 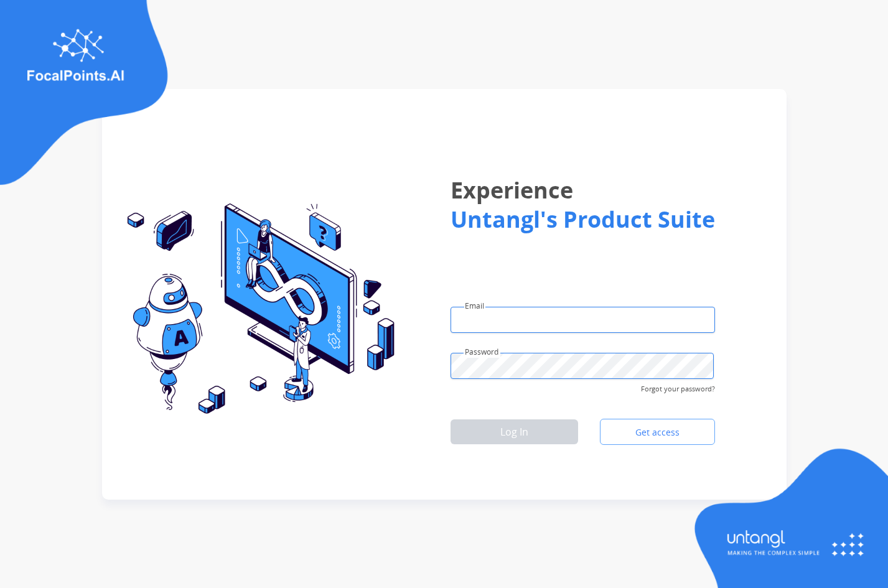 I want to click on h1: Experience, so click(x=583, y=190).